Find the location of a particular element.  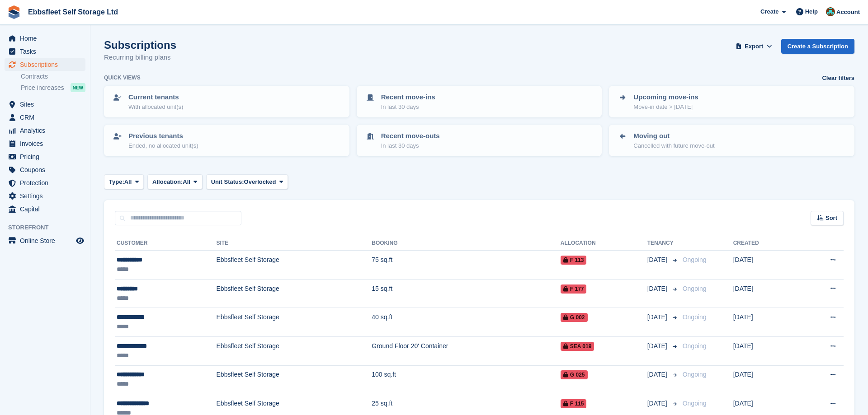

p: Upcoming move-ins is located at coordinates (665, 98).